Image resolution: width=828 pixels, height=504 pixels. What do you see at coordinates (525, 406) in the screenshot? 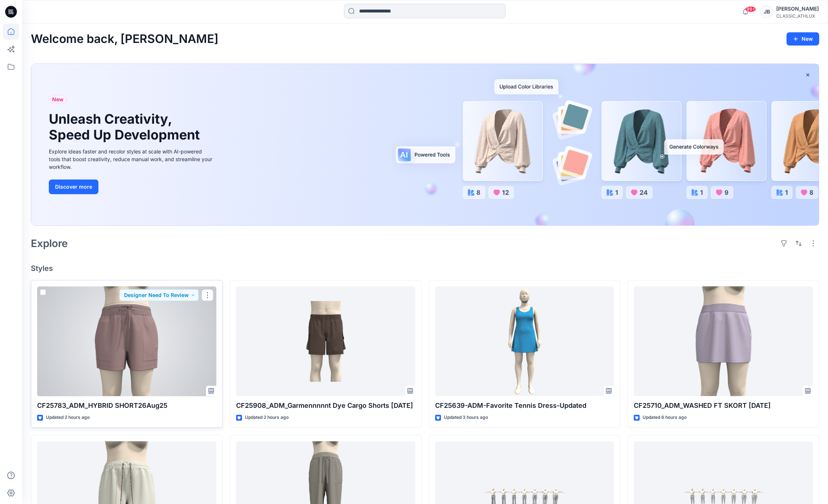
I see `p: CF25639-ADM-Favorite Tennis Dress-Updated` at bounding box center [525, 406].